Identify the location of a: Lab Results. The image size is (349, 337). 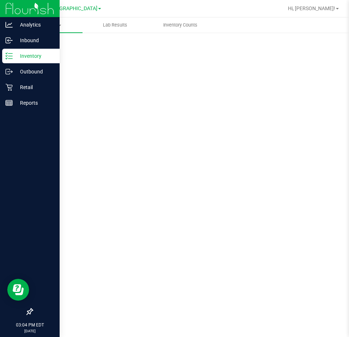
(115, 25).